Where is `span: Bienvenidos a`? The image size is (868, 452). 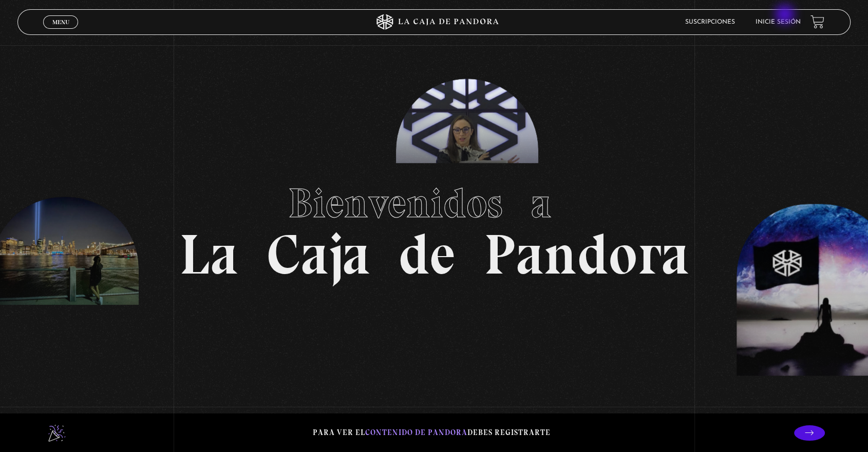 span: Bienvenidos a is located at coordinates (434, 203).